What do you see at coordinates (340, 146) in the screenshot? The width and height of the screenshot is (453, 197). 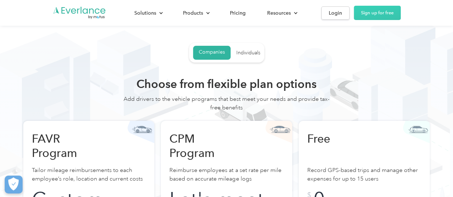 I see `h3: Free` at bounding box center [340, 146].